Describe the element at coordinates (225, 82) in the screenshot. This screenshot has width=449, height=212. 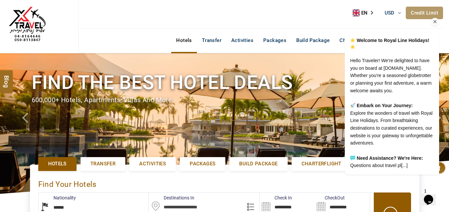
I see `h1: Find the best hotel deals` at that location.